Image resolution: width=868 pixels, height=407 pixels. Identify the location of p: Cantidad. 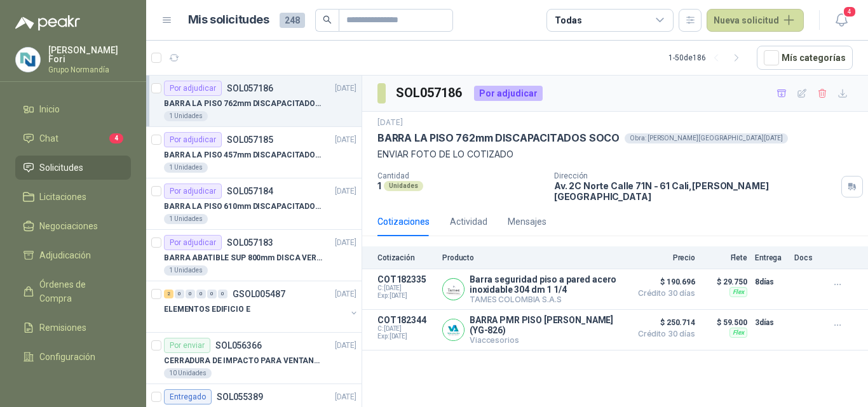
(461, 176).